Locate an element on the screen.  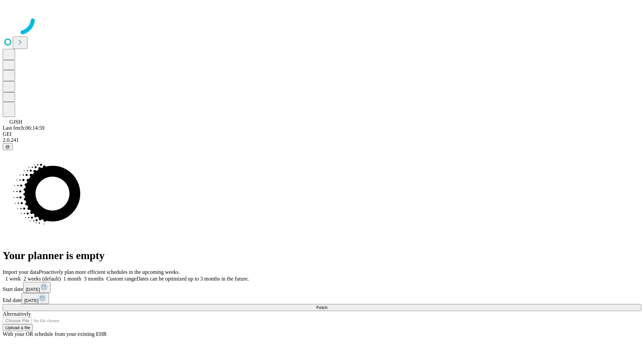
button: Fetch is located at coordinates (322, 307).